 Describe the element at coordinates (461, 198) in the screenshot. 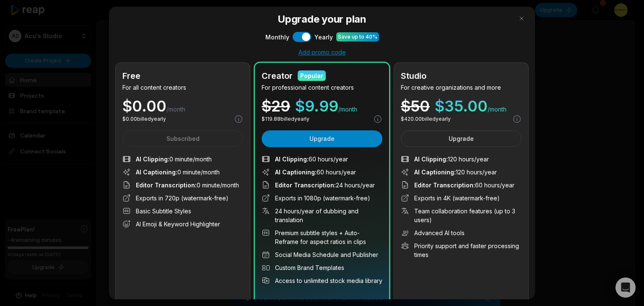

I see `li: Exports in 4K (watermark-free)` at that location.